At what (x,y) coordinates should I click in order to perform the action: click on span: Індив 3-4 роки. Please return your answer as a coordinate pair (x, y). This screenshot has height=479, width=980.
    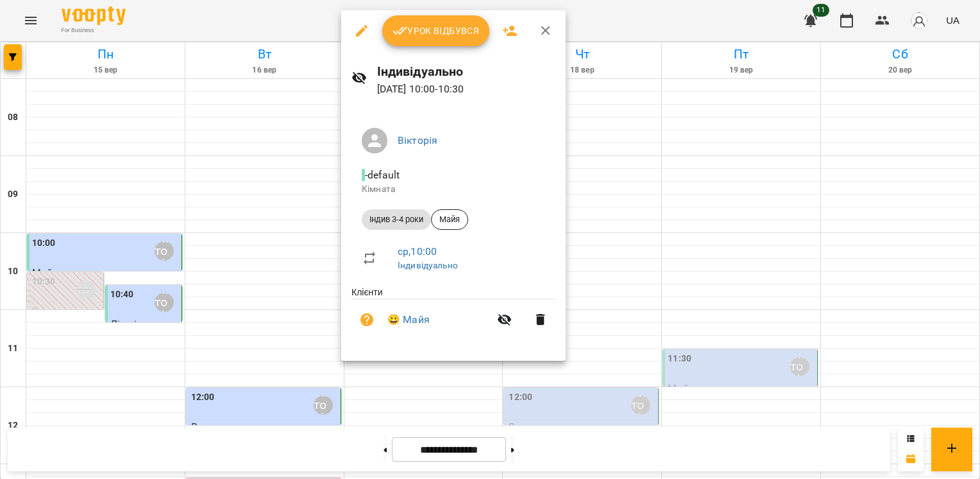
    Looking at the image, I should click on (396, 220).